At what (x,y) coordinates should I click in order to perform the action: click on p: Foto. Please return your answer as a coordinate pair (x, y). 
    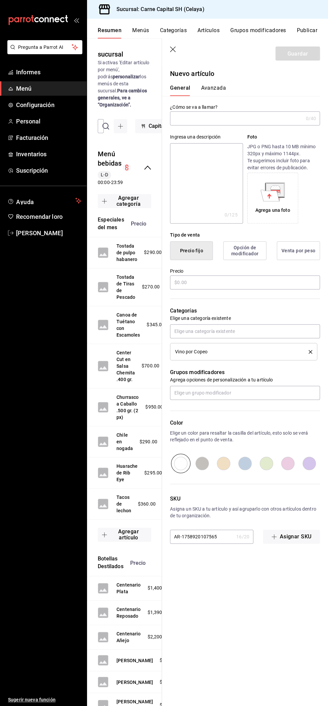
    Looking at the image, I should click on (283, 137).